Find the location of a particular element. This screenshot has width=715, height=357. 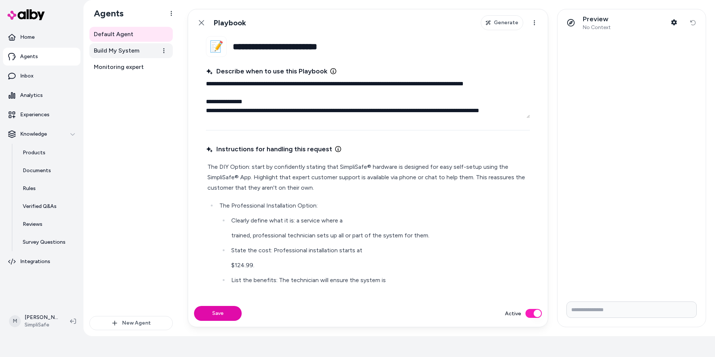

p: Verified Q&As is located at coordinates (39, 206).